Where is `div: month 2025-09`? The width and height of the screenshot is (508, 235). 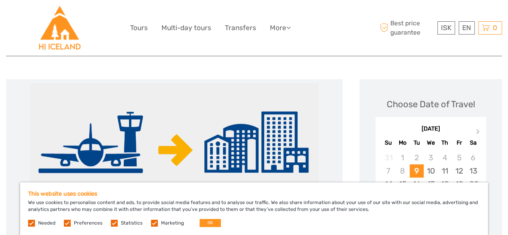
div: month 2025-09 is located at coordinates (431, 191).